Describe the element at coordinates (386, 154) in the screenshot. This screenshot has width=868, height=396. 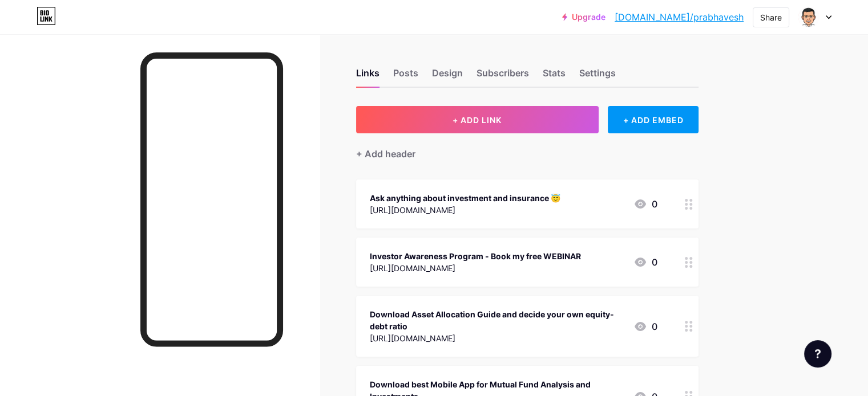
I see `div: + Add header` at that location.